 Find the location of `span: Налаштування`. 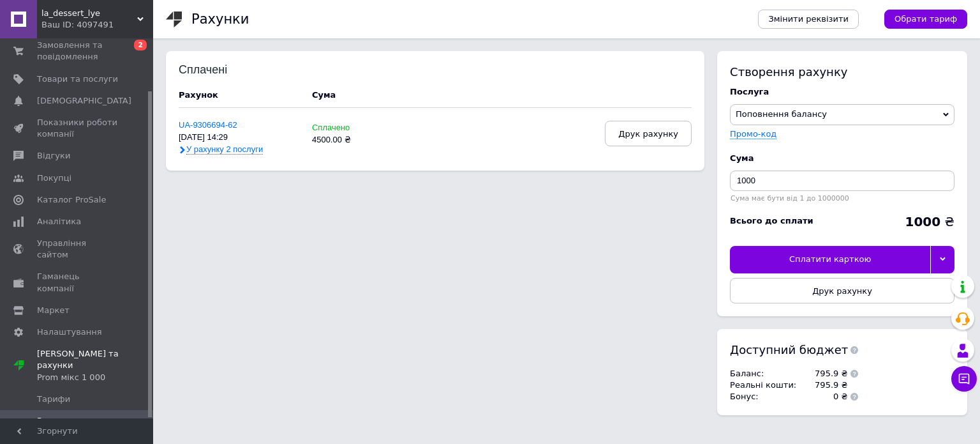

span: Налаштування is located at coordinates (69, 332).